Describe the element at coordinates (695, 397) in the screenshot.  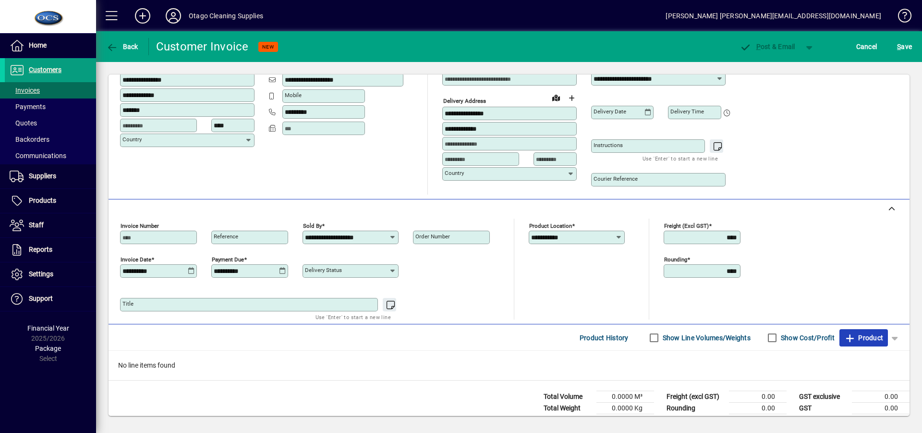
I see `td: Freight (excl GST)` at that location.